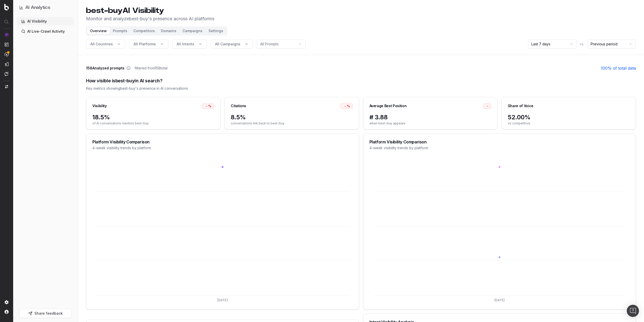  Describe the element at coordinates (361, 81) in the screenshot. I see `div: How visible is best-buy in AI search?` at that location.